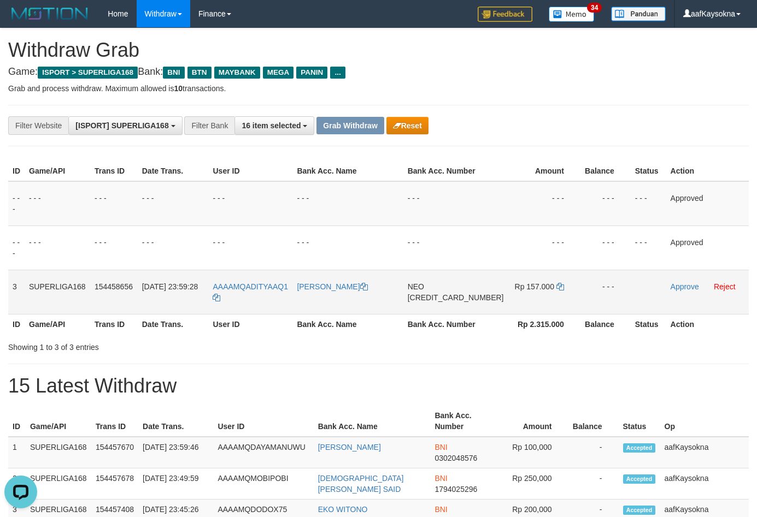 The height and width of the screenshot is (517, 757). Describe the element at coordinates (378, 89) in the screenshot. I see `p: Grab and process withdraw. Maximum allowed is transactions.` at that location.